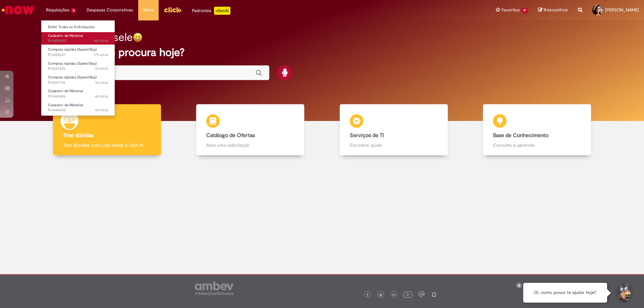 This screenshot has width=644, height=308. I want to click on a: Aberto R13459283 : Cadastro de Material, so click(78, 38).